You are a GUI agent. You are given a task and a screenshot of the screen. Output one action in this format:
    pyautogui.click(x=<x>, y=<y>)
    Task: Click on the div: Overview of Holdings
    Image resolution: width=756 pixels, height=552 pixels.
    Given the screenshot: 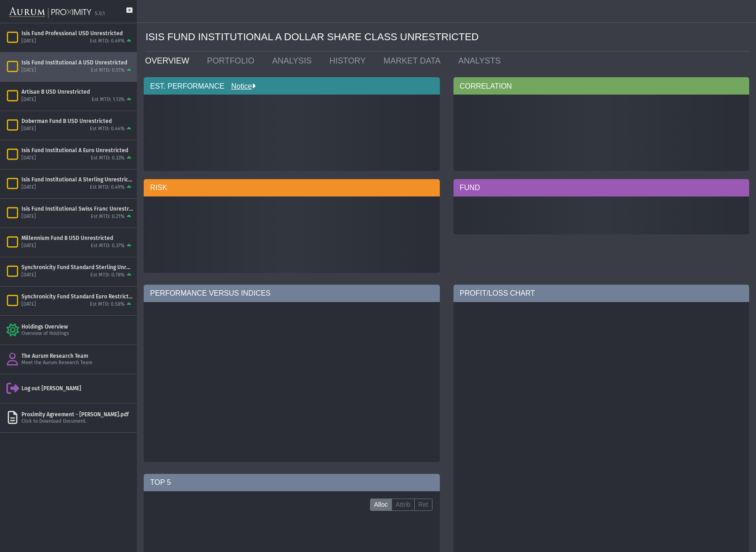 What is the action you would take?
    pyautogui.click(x=77, y=334)
    